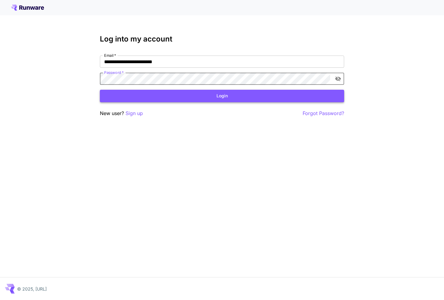 The image size is (444, 300). I want to click on h3: Log into my account, so click(222, 39).